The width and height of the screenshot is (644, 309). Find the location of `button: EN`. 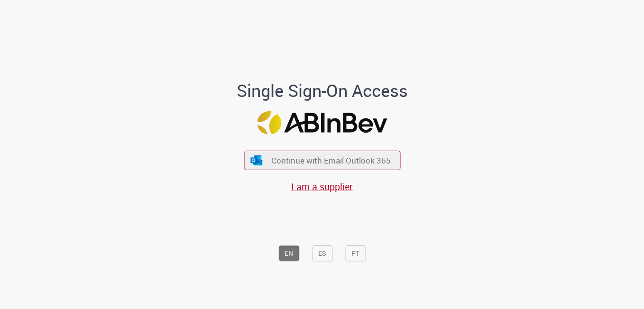

button: EN is located at coordinates (289, 253).